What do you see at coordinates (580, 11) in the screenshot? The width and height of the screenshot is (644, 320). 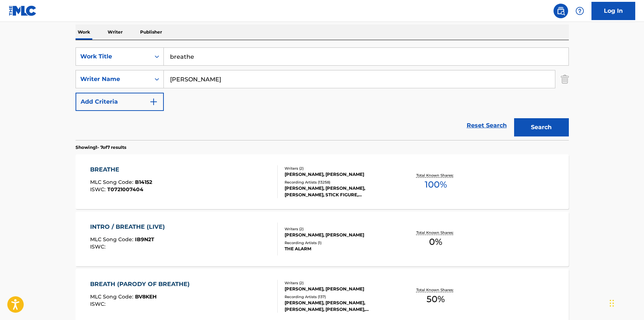 I see `div: Help` at bounding box center [580, 11].